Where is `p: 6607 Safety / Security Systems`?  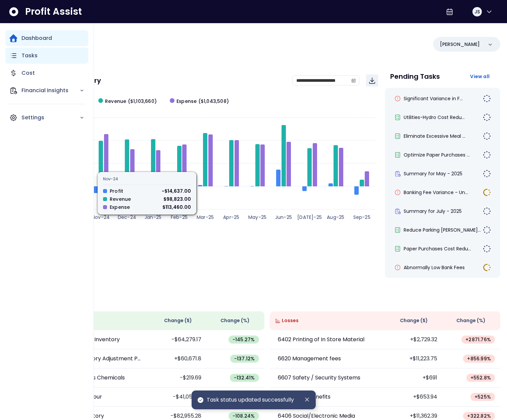 p: 6607 Safety / Security Systems is located at coordinates (319, 378).